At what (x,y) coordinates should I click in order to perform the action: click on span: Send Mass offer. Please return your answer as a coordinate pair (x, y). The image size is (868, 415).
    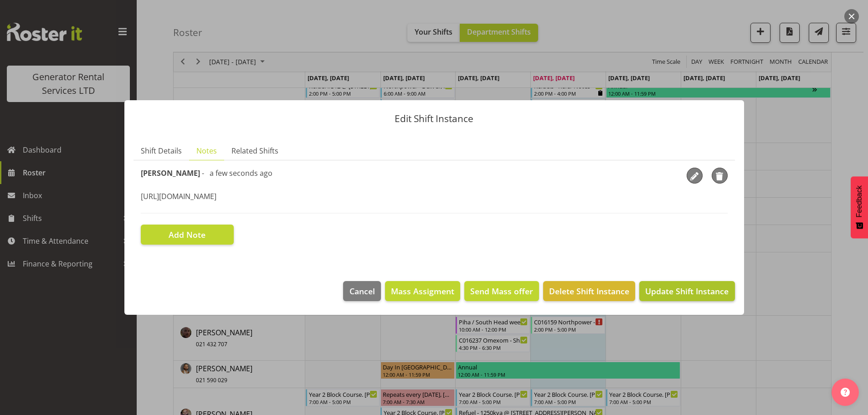
    Looking at the image, I should click on (502, 291).